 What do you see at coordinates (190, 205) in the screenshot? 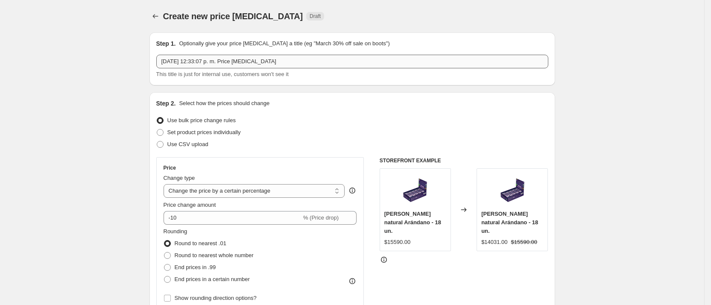
I see `span: Price change amount` at bounding box center [190, 205].